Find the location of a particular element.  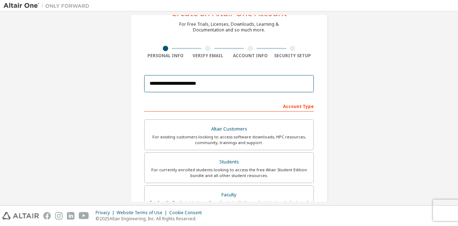

div: Faculty is located at coordinates (229, 195).